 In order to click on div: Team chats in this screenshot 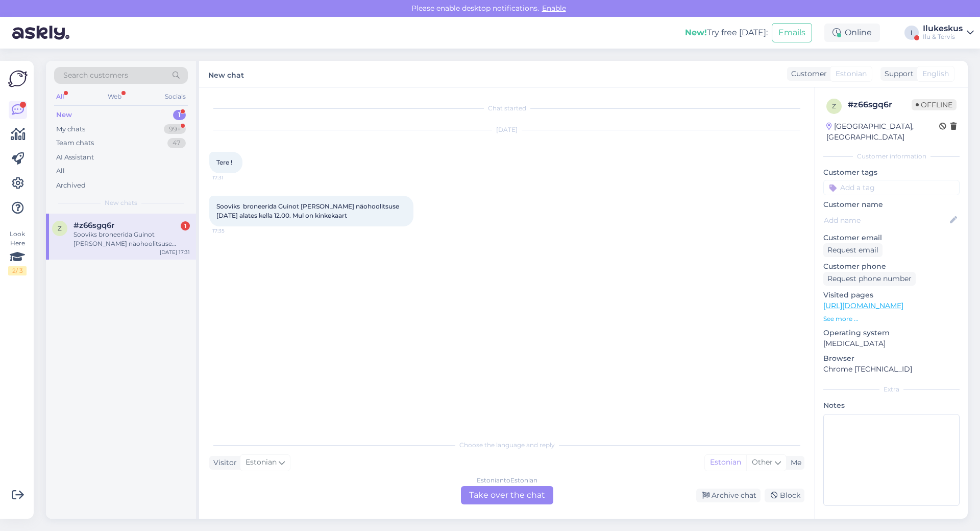, I will do `click(75, 143)`.